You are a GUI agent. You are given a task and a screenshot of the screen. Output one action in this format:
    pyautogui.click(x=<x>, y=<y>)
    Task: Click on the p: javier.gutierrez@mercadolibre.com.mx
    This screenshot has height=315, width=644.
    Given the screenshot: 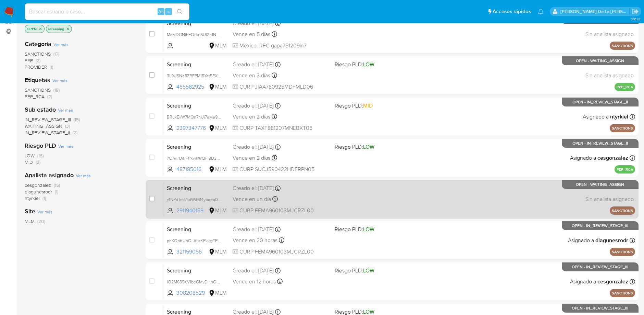 What is the action you would take?
    pyautogui.click(x=595, y=11)
    